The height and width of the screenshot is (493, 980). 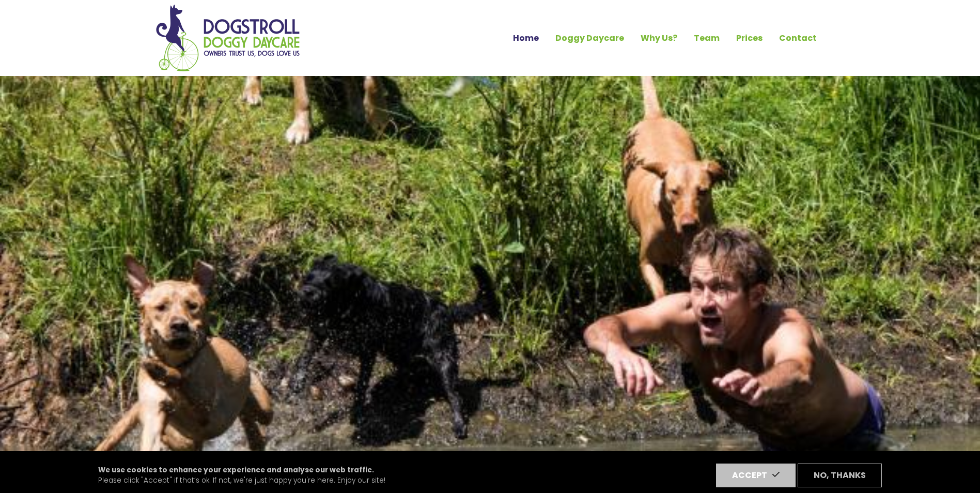 I want to click on a: Contact, so click(x=798, y=38).